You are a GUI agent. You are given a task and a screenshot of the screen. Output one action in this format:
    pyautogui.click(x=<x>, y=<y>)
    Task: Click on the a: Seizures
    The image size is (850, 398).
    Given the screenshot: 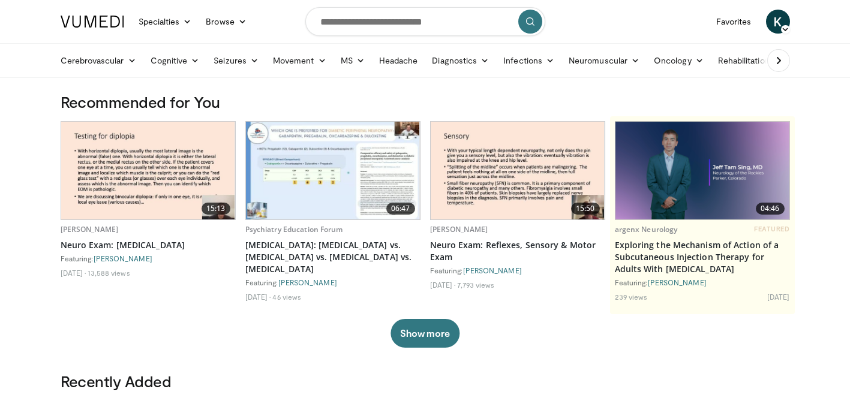 What is the action you would take?
    pyautogui.click(x=236, y=61)
    